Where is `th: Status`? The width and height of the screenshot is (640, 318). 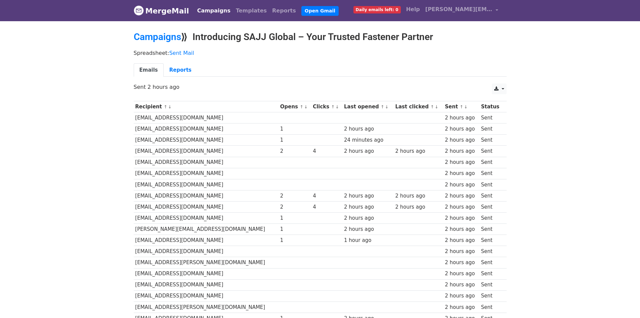
th: Status is located at coordinates (491, 107).